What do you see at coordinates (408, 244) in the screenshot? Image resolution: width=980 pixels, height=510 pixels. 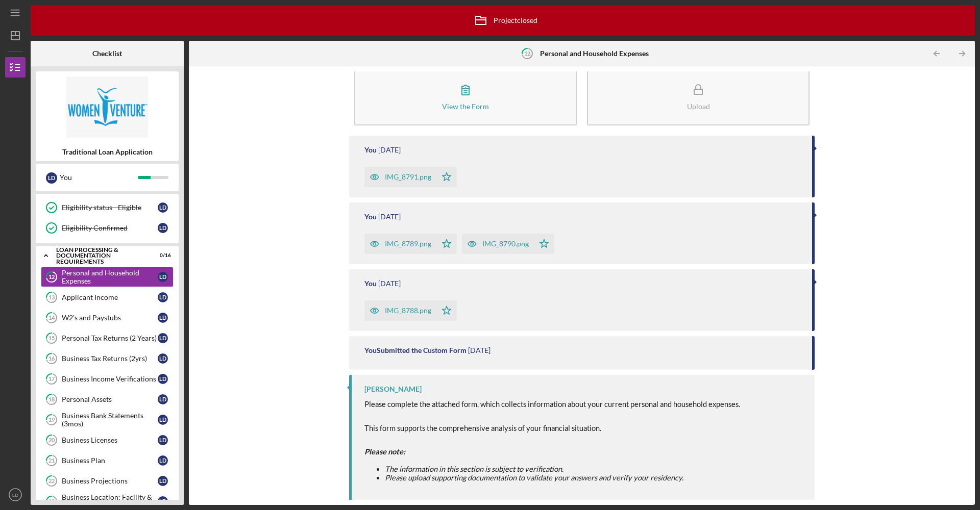 I see `div: IMG_8789.png` at bounding box center [408, 244].